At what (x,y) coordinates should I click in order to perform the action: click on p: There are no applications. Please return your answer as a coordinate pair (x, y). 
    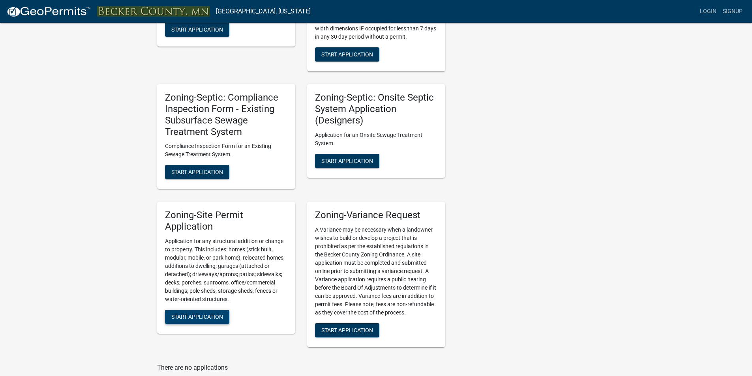
    Looking at the image, I should click on (301, 368).